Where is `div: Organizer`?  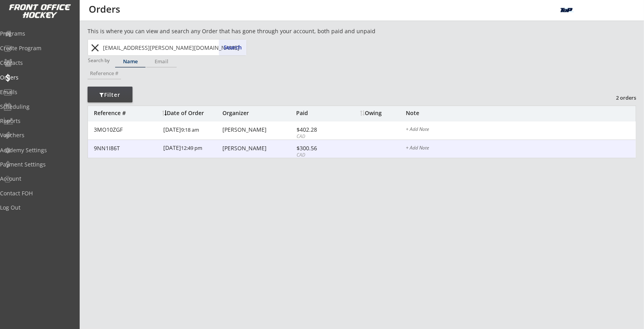 div: Organizer is located at coordinates (259, 113).